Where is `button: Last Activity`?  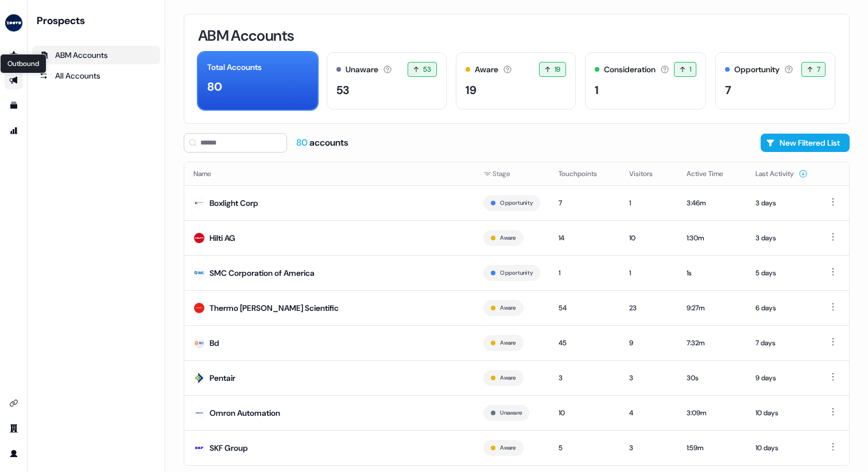
button: Last Activity is located at coordinates (781, 173).